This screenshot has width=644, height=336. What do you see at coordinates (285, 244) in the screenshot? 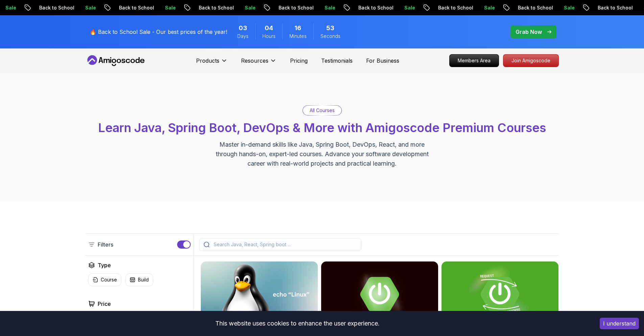
I see `input: Search Java, React, Spring boot ...` at bounding box center [285, 244].